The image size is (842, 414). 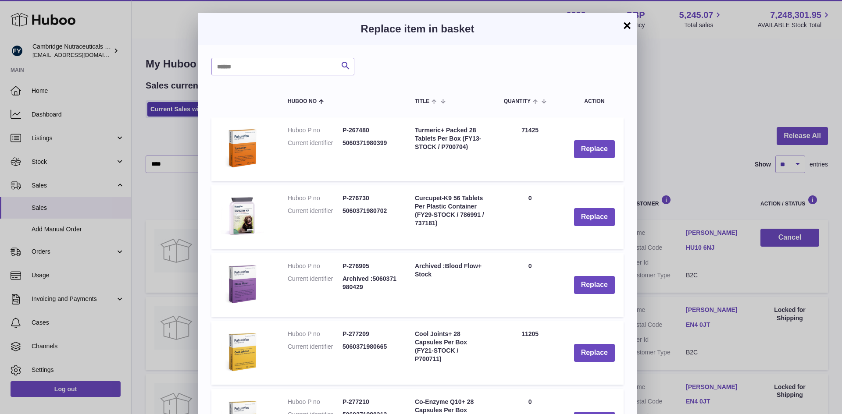 What do you see at coordinates (370, 211) in the screenshot?
I see `dd: 5060371980702` at bounding box center [370, 211].